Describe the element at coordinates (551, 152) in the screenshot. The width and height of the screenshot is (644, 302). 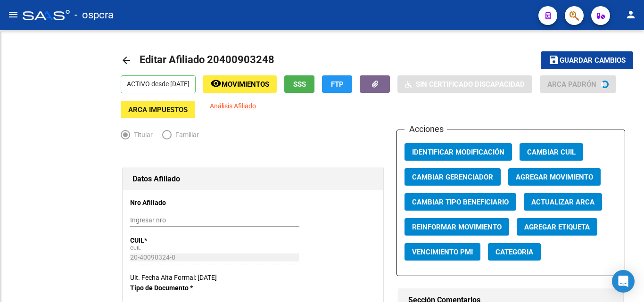
I see `span: Cambiar CUIL` at that location.